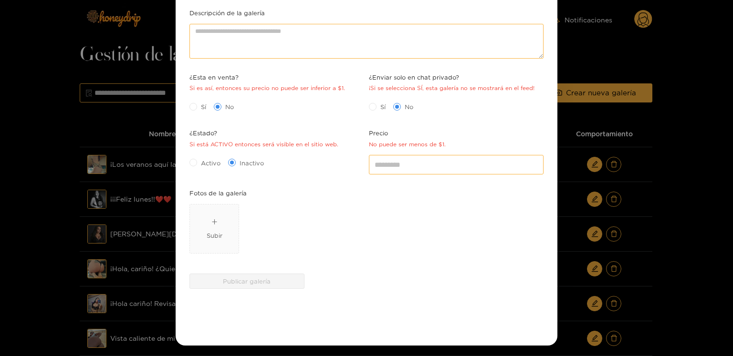 The height and width of the screenshot is (356, 733). Describe the element at coordinates (227, 13) in the screenshot. I see `label: Descripción de la galería` at that location.